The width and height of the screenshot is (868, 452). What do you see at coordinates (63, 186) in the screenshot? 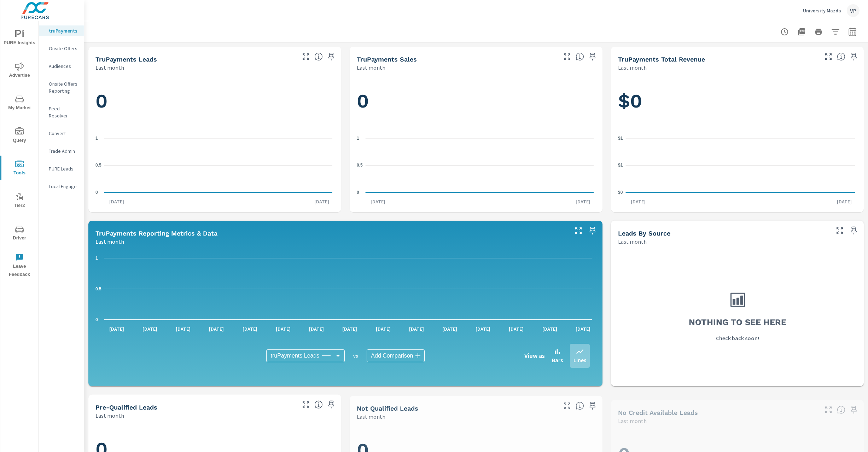
I see `p: Local Engage` at bounding box center [63, 186].